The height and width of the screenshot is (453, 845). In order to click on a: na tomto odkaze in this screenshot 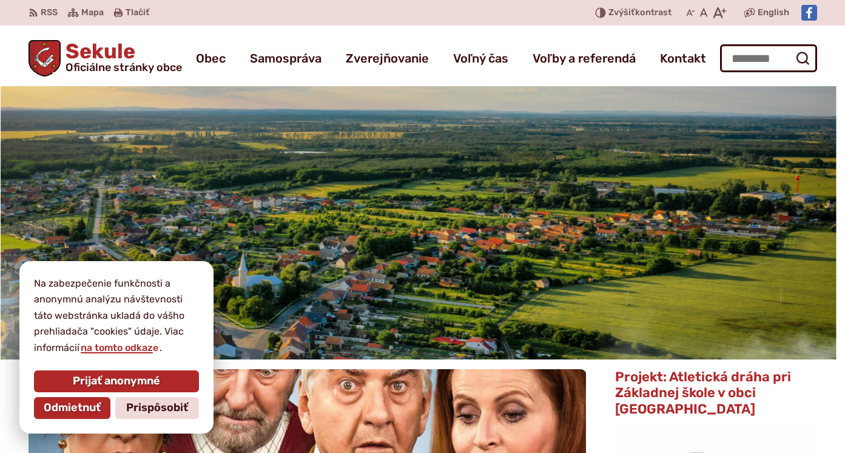, I will do `click(120, 347)`.